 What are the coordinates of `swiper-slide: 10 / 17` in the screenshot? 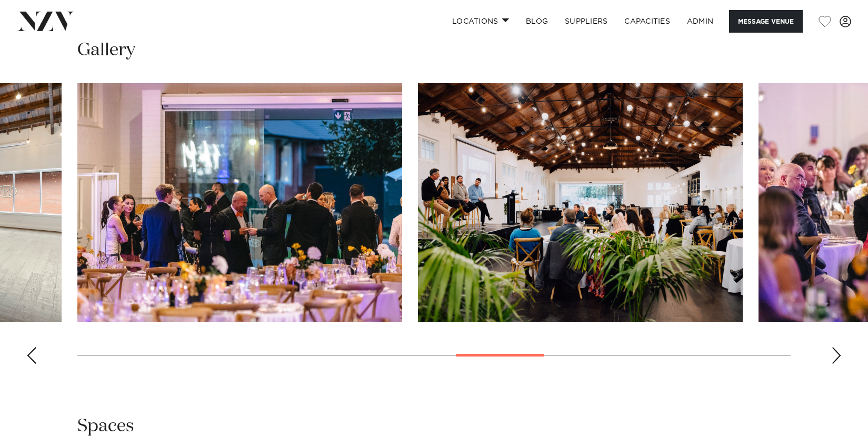 It's located at (239, 202).